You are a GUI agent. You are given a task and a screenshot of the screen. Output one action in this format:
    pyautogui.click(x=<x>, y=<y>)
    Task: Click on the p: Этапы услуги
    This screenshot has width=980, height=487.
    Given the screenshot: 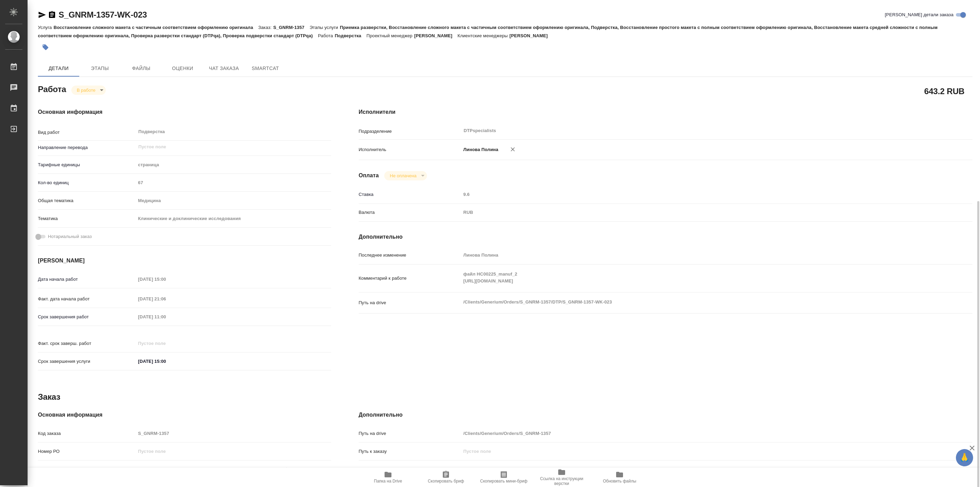 What is the action you would take?
    pyautogui.click(x=325, y=27)
    